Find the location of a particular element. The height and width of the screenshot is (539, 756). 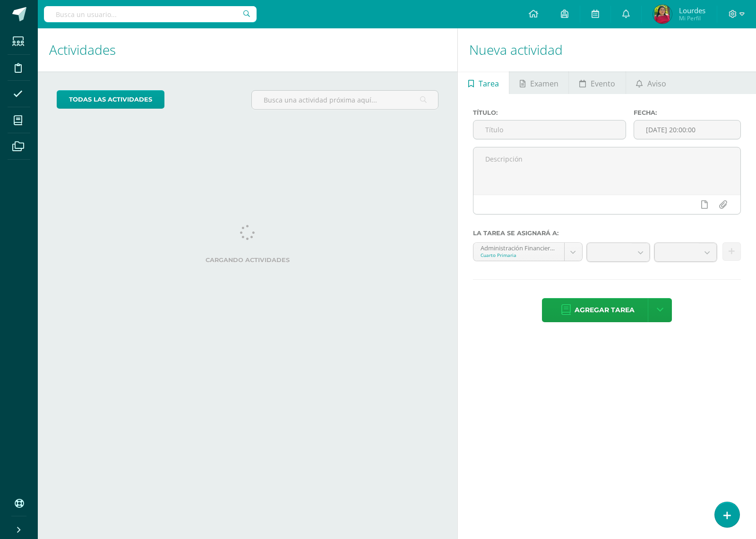

span: Evento is located at coordinates (603, 84).